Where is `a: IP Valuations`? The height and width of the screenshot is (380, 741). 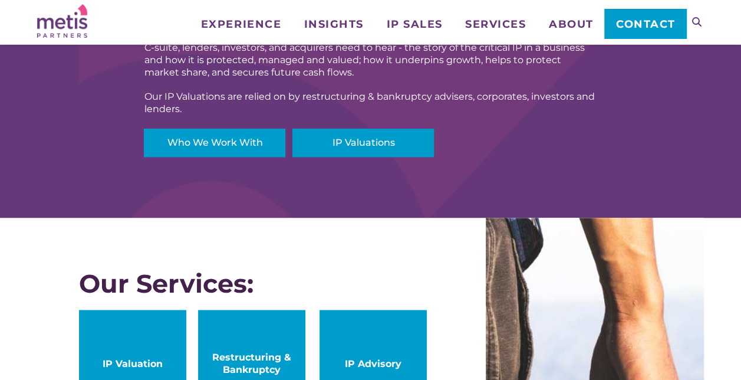 a: IP Valuations is located at coordinates (363, 143).